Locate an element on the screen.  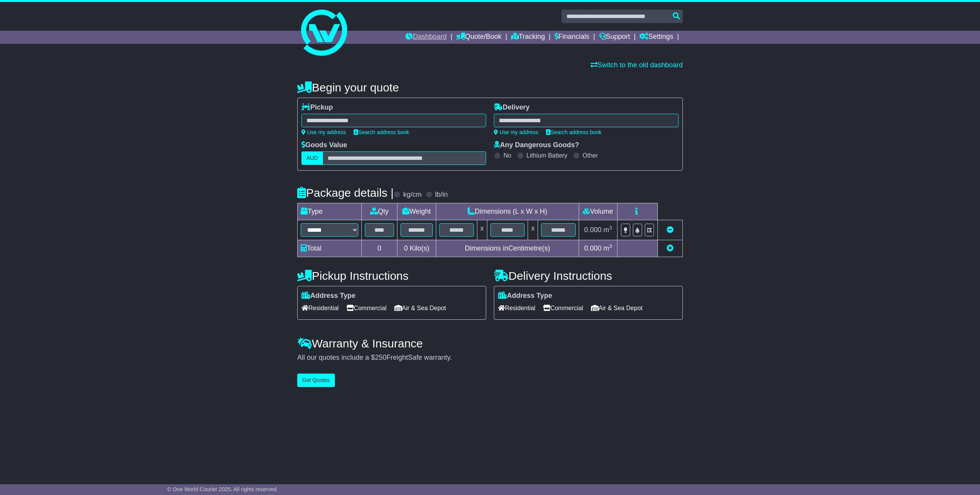
td: Dimensions (L x W x H) is located at coordinates (508, 212).